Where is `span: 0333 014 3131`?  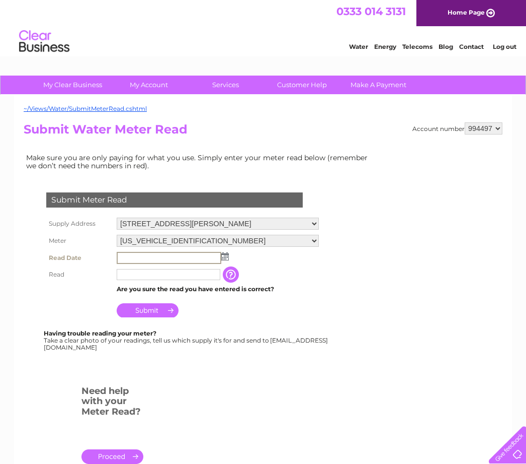 span: 0333 014 3131 is located at coordinates (371, 11).